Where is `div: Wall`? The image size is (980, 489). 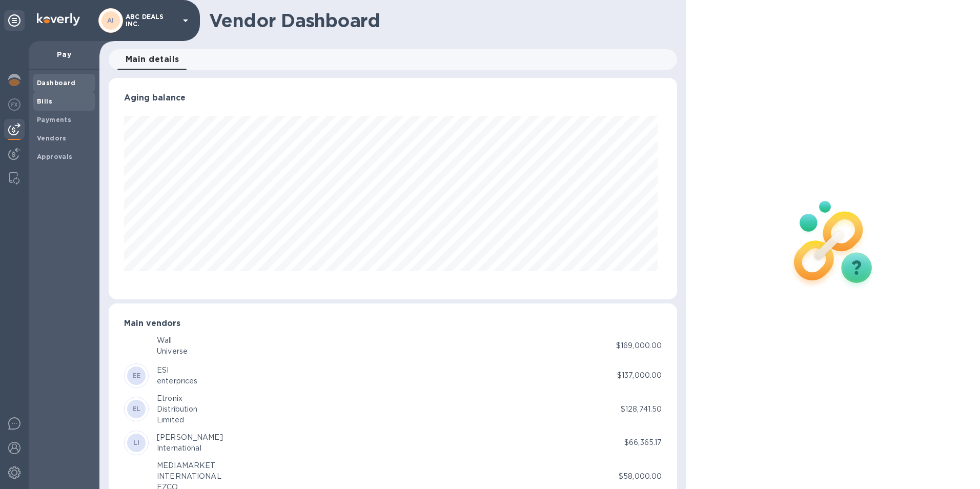 div: Wall is located at coordinates (172, 340).